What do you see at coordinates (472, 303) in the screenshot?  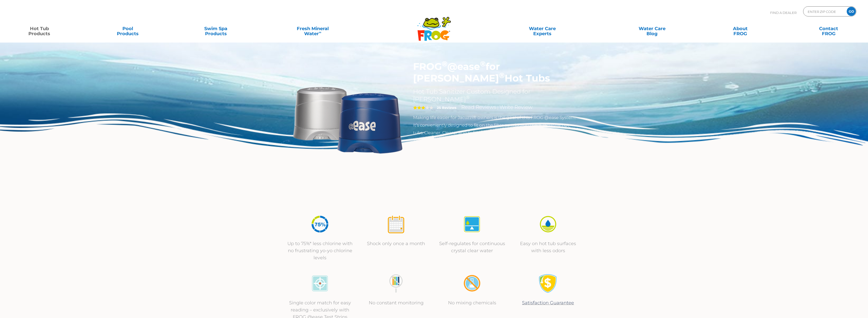 I see `p: No mixing chemicals` at bounding box center [472, 303].